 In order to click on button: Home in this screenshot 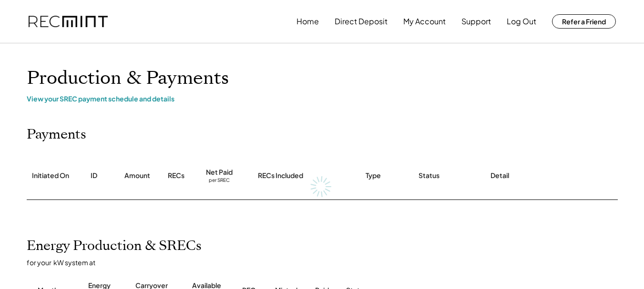, I will do `click(308, 21)`.